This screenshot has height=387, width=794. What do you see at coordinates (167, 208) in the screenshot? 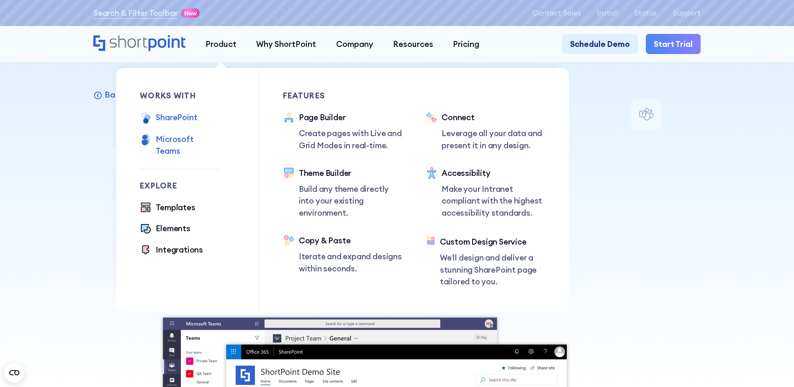
I see `a: Templates` at bounding box center [167, 208].